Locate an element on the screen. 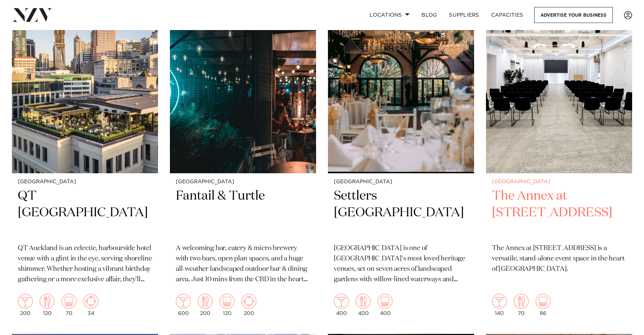 Image resolution: width=644 pixels, height=335 pixels. div: 600 is located at coordinates (183, 305).